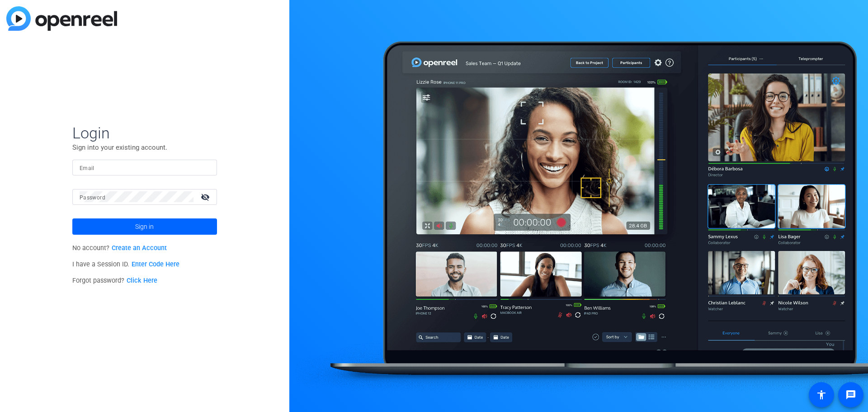 This screenshot has width=868, height=412. I want to click on mat-label: Password, so click(92, 198).